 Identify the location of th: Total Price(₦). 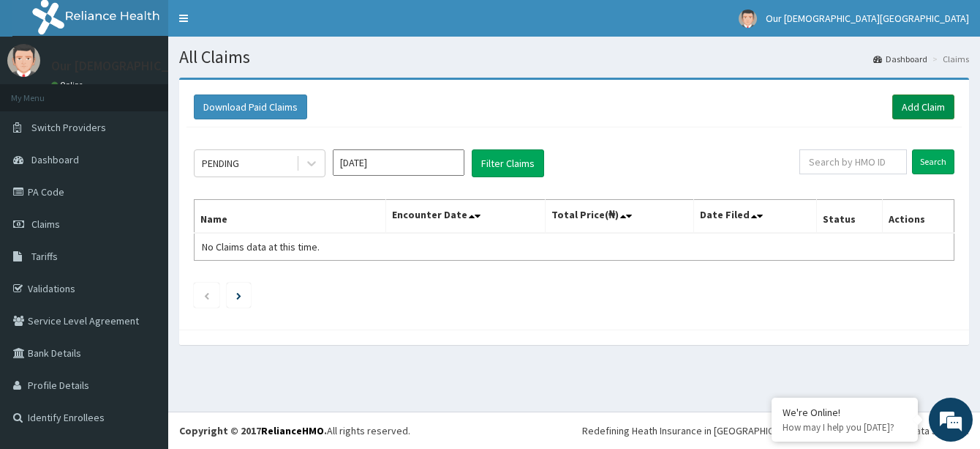
(619, 216).